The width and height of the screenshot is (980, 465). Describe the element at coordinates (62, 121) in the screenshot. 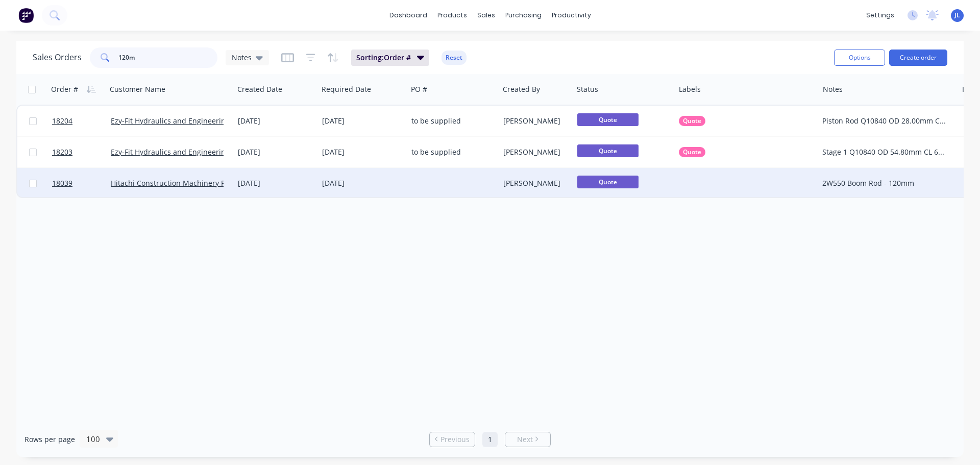

I see `span: 18204` at that location.